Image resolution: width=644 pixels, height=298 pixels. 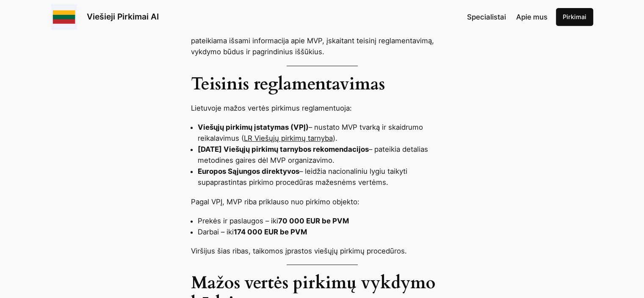 What do you see at coordinates (487, 17) in the screenshot?
I see `span: Specialistai` at bounding box center [487, 17].